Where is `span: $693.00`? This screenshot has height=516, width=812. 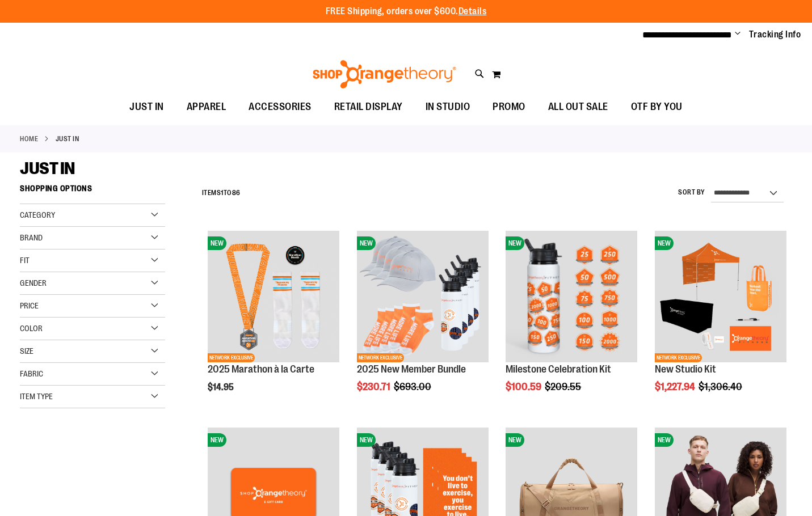 span: $693.00 is located at coordinates (413, 387).